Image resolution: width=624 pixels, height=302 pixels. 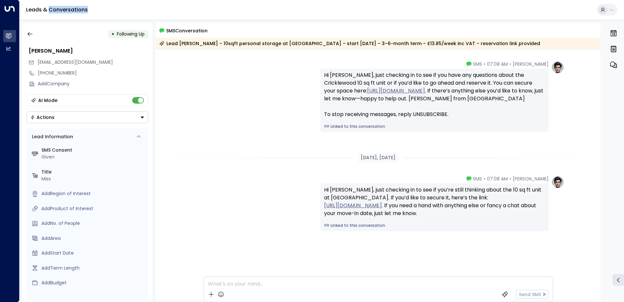 I want to click on button: Actions, so click(x=87, y=117).